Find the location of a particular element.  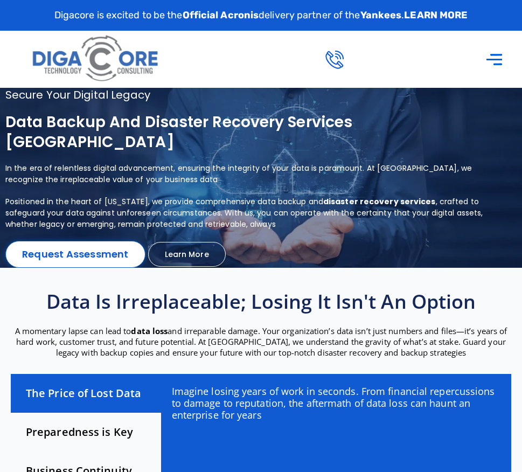

strong: Yankees is located at coordinates (381, 15).